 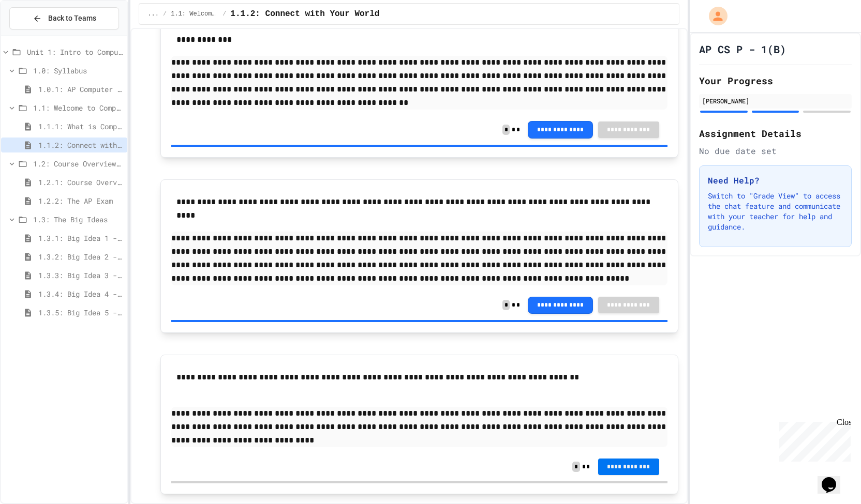 I want to click on h2: Assignment Details, so click(x=776, y=134).